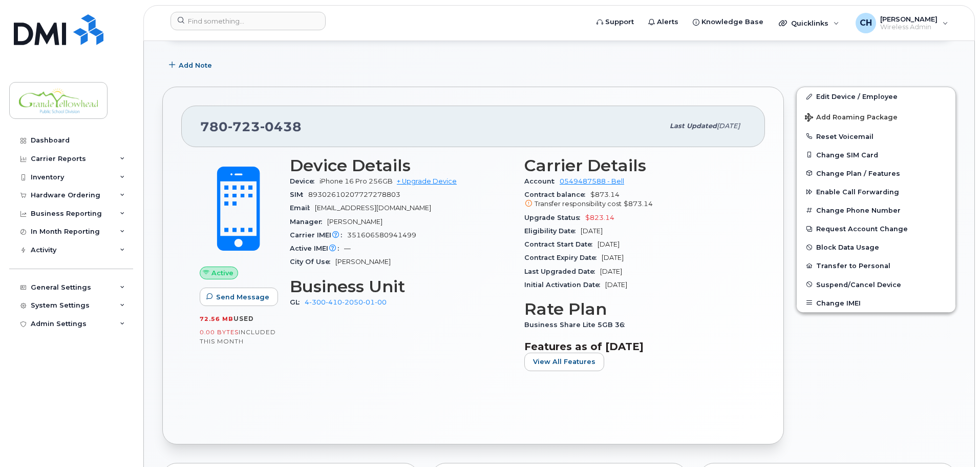  What do you see at coordinates (636, 309) in the screenshot?
I see `h3: Rate Plan` at bounding box center [636, 309].